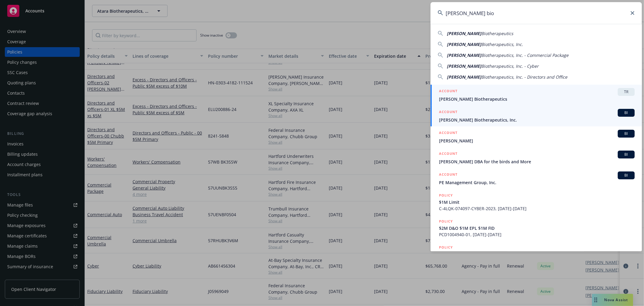 The image size is (644, 306). What do you see at coordinates (525, 55) in the screenshot?
I see `span: Biotherapeutics, Inc. - Commercial Package` at bounding box center [525, 55].